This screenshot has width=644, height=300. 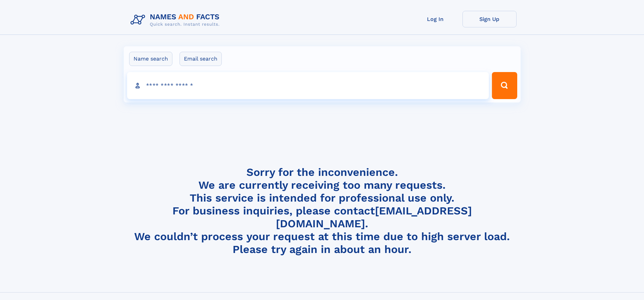 What do you see at coordinates (150, 59) in the screenshot?
I see `label: Name search` at bounding box center [150, 59].